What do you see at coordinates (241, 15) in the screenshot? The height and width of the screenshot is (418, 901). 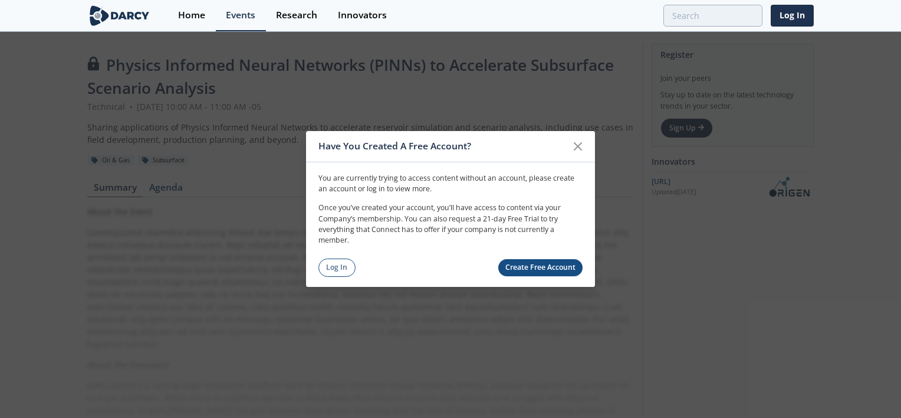 I see `div: Events` at bounding box center [241, 15].